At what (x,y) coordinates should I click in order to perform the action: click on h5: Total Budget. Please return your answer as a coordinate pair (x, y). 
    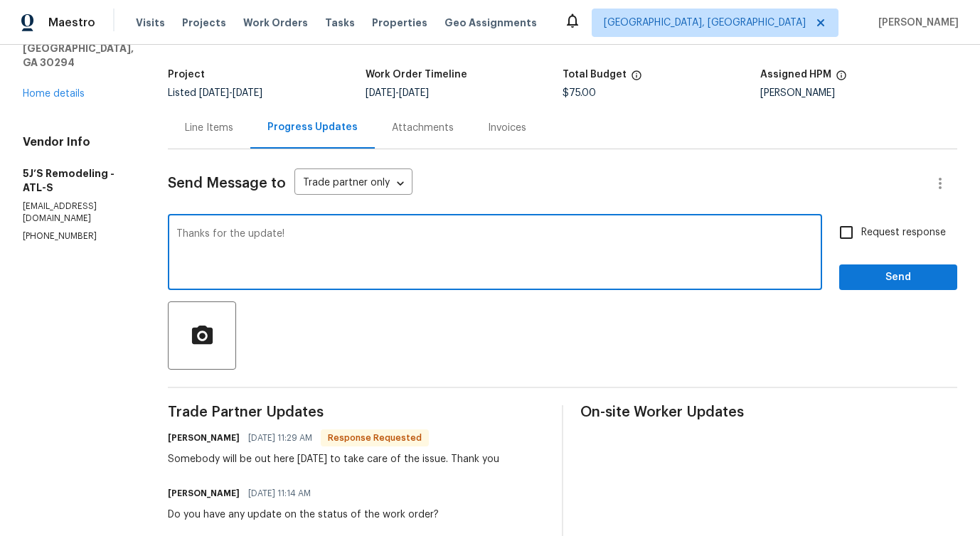
    Looking at the image, I should click on (595, 75).